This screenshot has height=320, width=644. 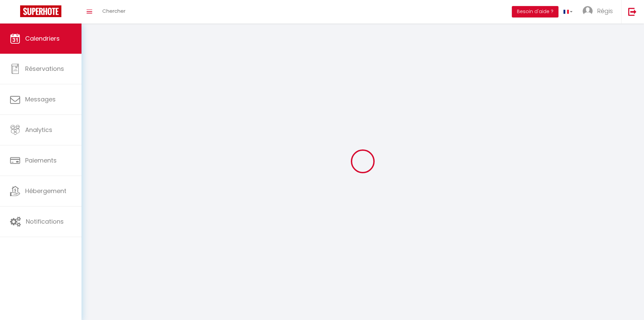 I want to click on span: Réservations, so click(x=45, y=69).